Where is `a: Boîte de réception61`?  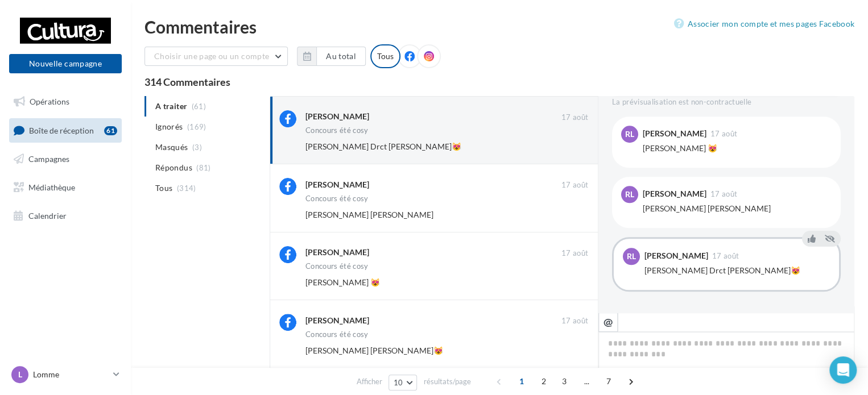 a: Boîte de réception61 is located at coordinates (66, 130).